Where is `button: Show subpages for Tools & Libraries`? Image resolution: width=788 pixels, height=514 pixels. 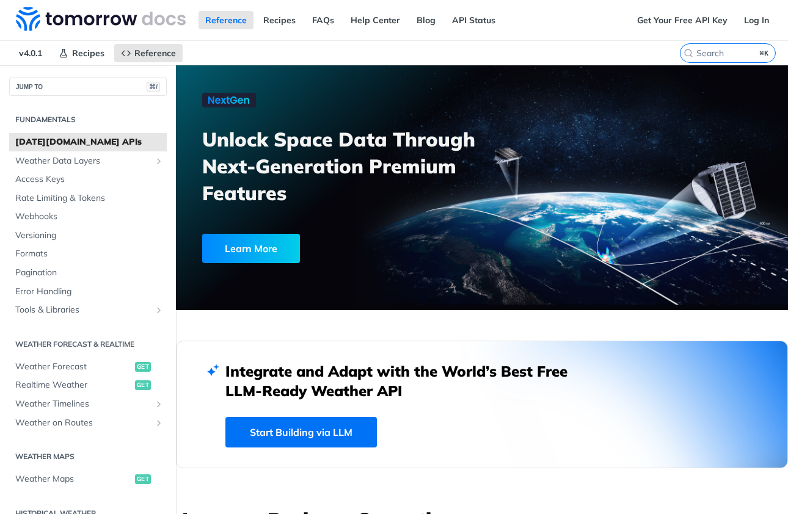
button: Show subpages for Tools & Libraries is located at coordinates (159, 310).